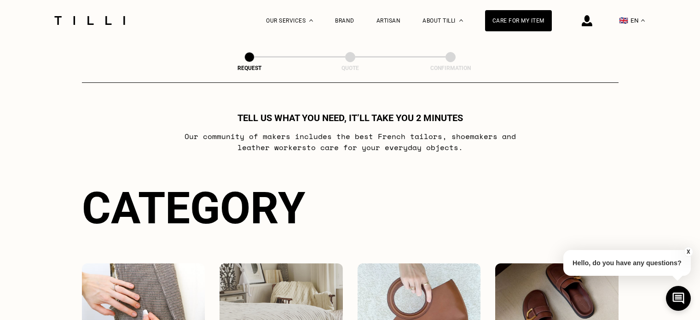 The width and height of the screenshot is (700, 320). Describe the element at coordinates (345, 21) in the screenshot. I see `div: Brand` at that location.